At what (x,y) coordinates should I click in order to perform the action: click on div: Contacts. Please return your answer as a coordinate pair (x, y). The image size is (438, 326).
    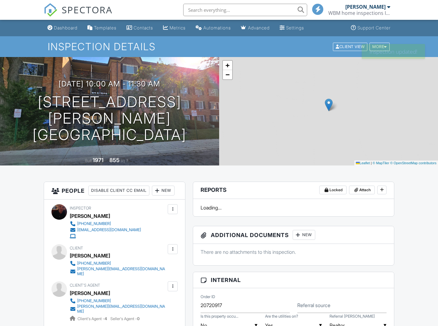
    Looking at the image, I should click on (143, 28).